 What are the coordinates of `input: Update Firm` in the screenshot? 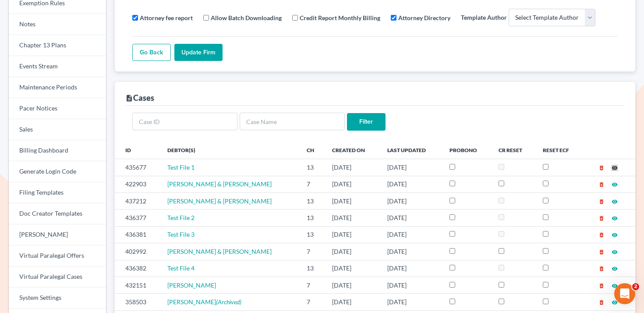 It's located at (199, 52).